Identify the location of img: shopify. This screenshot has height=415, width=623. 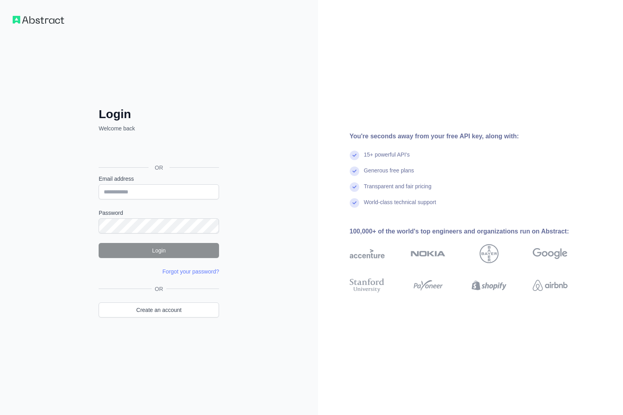
(489, 285).